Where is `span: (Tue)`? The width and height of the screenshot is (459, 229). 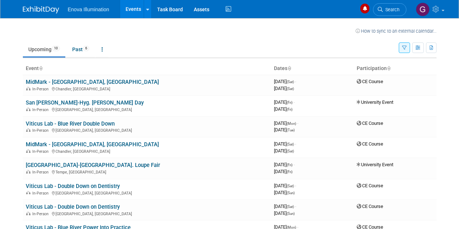
span: (Tue) is located at coordinates (291, 130).